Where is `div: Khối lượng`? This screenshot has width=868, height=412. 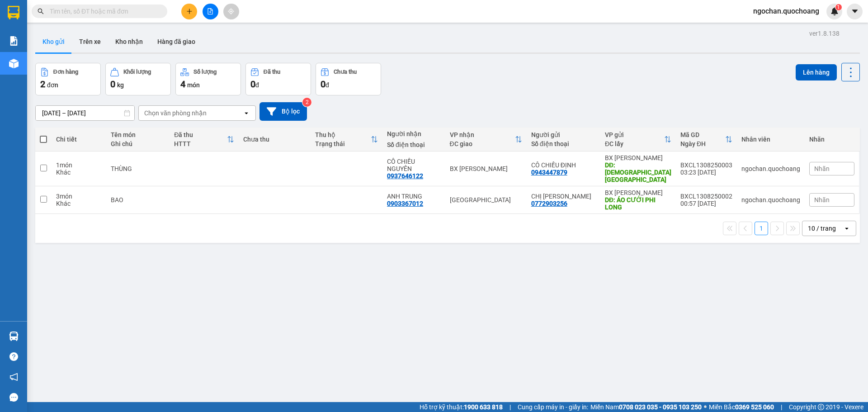 div: Khối lượng is located at coordinates (137, 72).